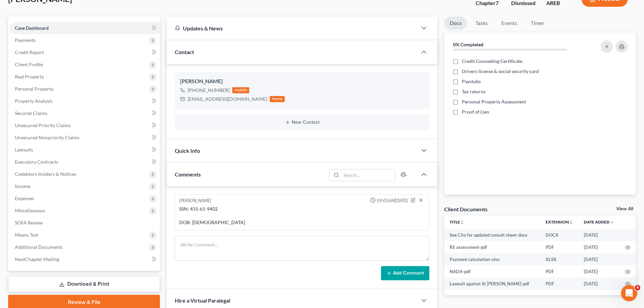  What do you see at coordinates (30, 210) in the screenshot?
I see `span: Miscellaneous` at bounding box center [30, 210].